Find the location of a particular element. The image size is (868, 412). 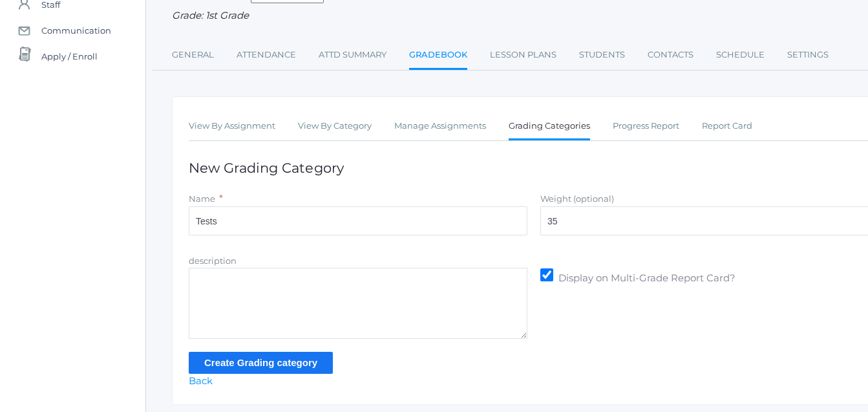

label: description is located at coordinates (213, 261).